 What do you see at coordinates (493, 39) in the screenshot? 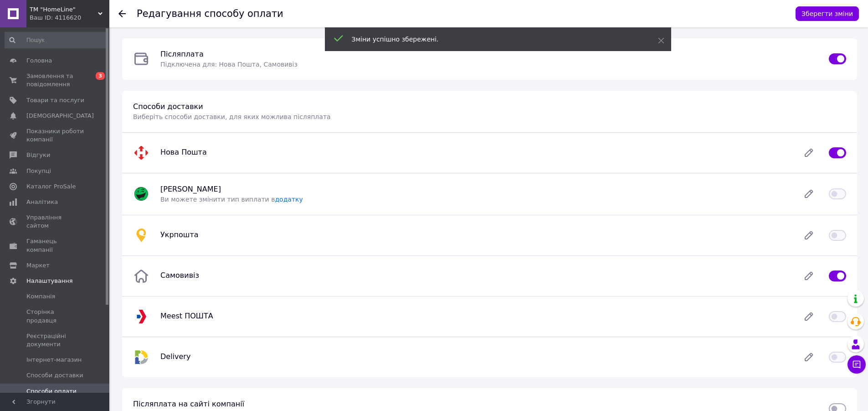
I see `div: Зміни успішно збережені.` at bounding box center [493, 39].